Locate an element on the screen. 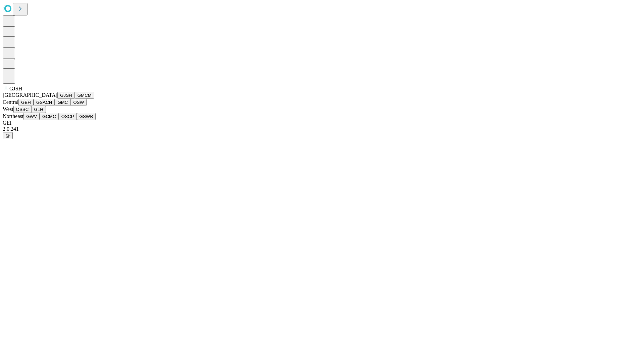 This screenshot has width=644, height=363. span: West is located at coordinates (8, 109).